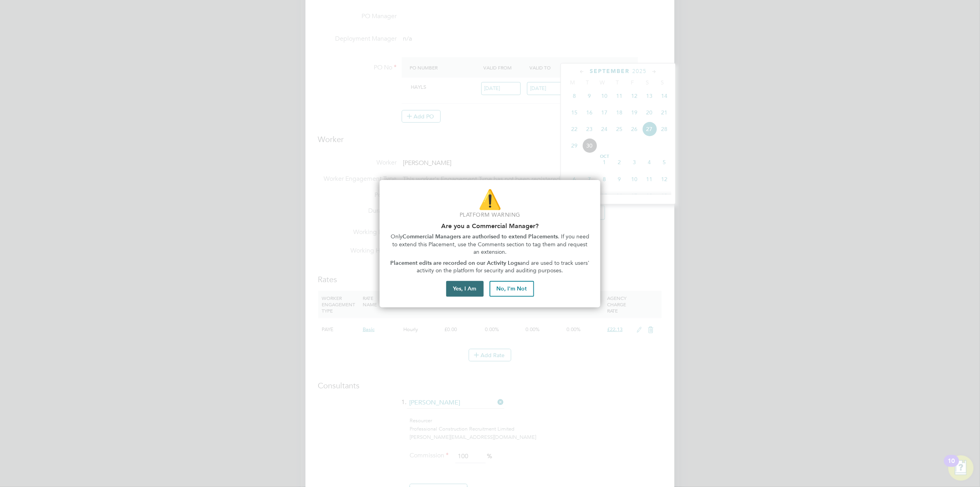 This screenshot has height=487, width=980. I want to click on strong: Commercial Managers are authorised to extend Placements, so click(480, 236).